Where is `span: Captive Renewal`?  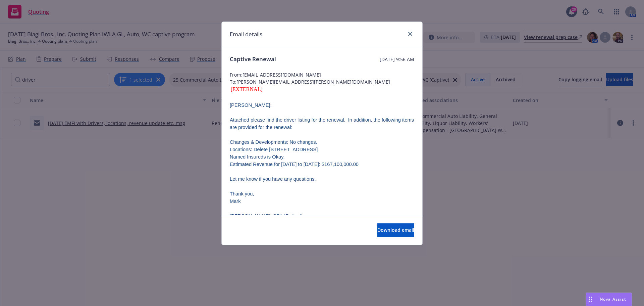 span: Captive Renewal is located at coordinates (253, 59).